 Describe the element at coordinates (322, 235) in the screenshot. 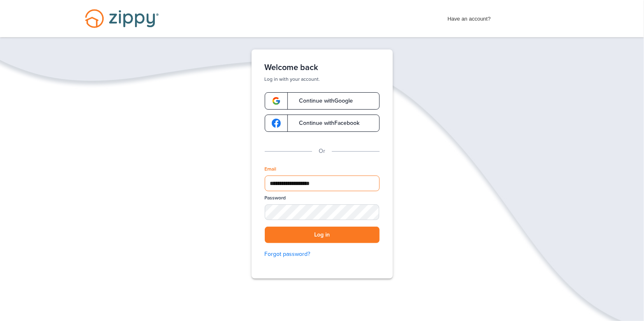

I see `button: Log in` at that location.